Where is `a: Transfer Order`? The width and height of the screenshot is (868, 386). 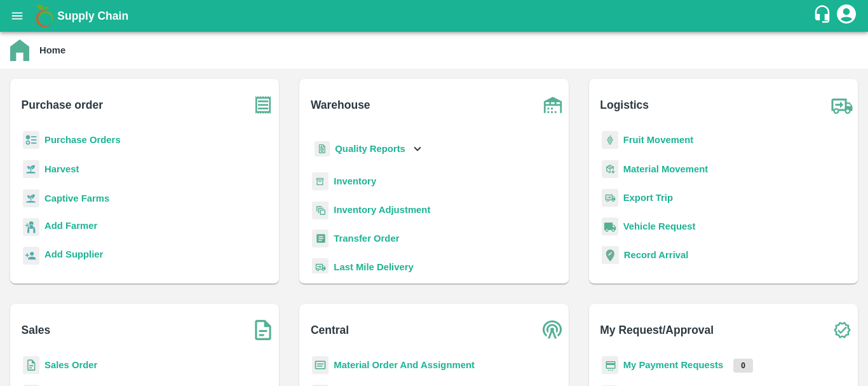 a: Transfer Order is located at coordinates (366, 239).